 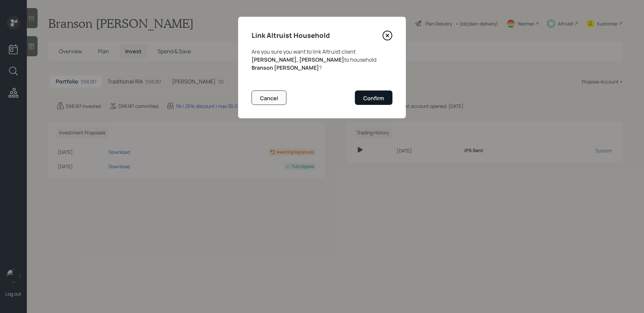 I want to click on div: Cancel, so click(x=269, y=99).